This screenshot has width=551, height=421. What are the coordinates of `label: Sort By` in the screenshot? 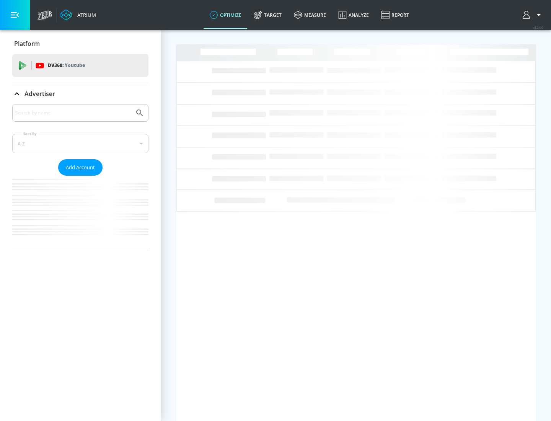 It's located at (30, 134).